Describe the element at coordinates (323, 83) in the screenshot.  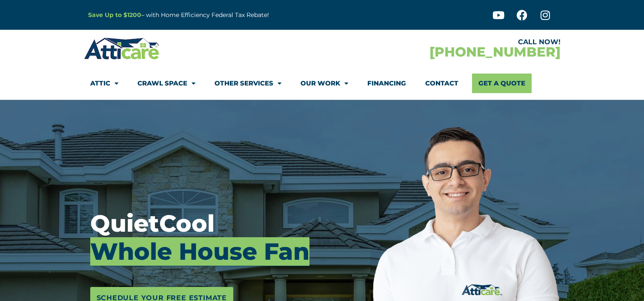
I see `nav: Menu` at that location.